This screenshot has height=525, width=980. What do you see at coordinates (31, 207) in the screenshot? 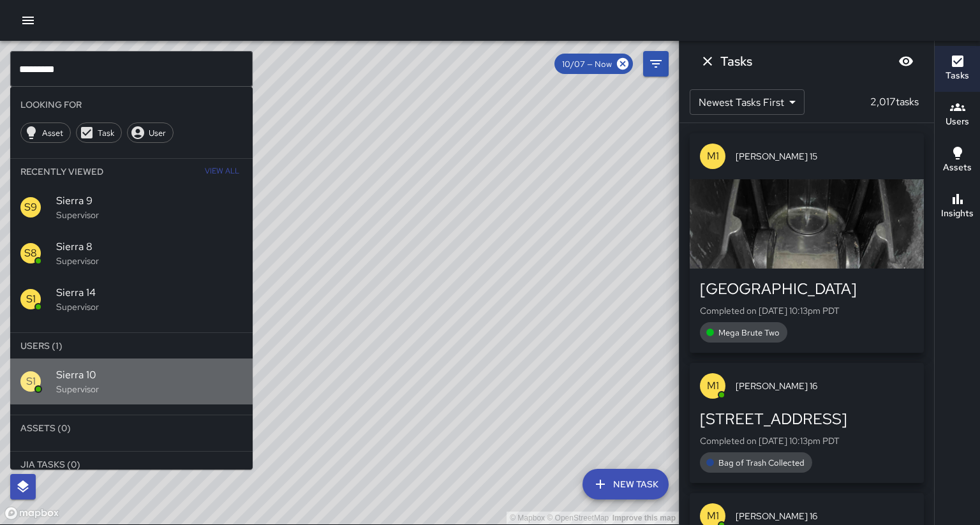
I see `p: S9` at bounding box center [31, 207].